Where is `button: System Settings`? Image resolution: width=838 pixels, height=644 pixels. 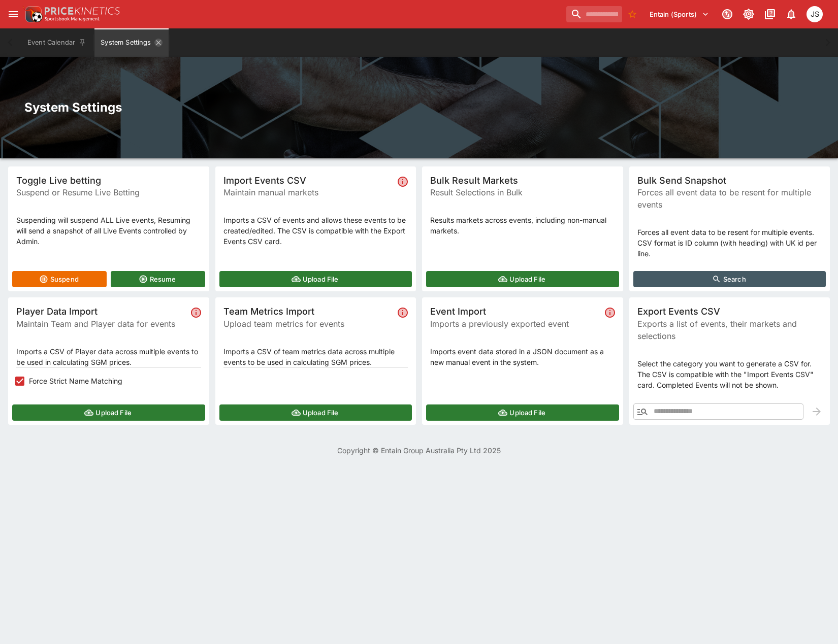
button: System Settings is located at coordinates (131, 42).